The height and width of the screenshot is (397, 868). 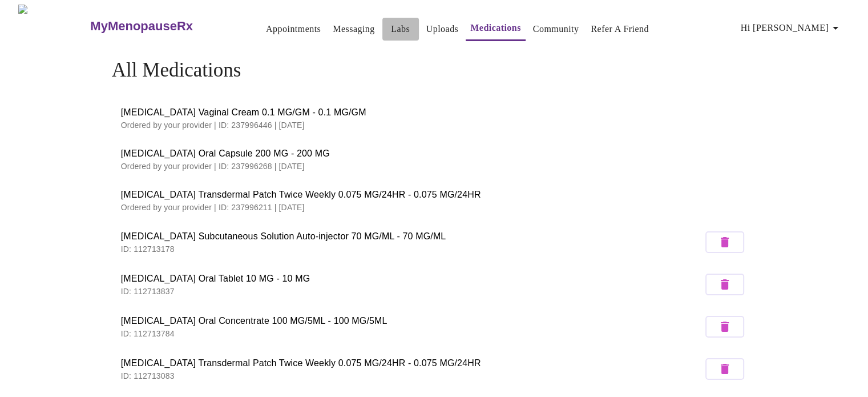 What do you see at coordinates (412, 291) in the screenshot?
I see `p: ID: 112713837` at bounding box center [412, 291].